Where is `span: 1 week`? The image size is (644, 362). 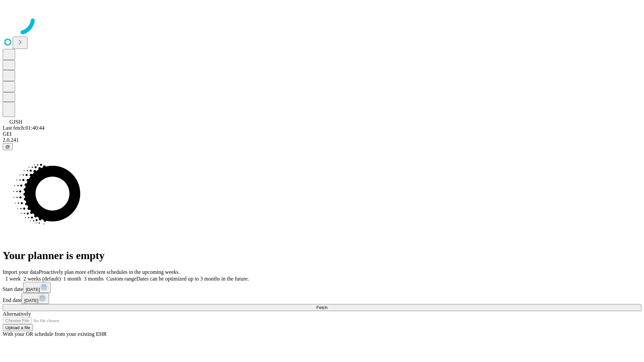
span: 1 week is located at coordinates (13, 278).